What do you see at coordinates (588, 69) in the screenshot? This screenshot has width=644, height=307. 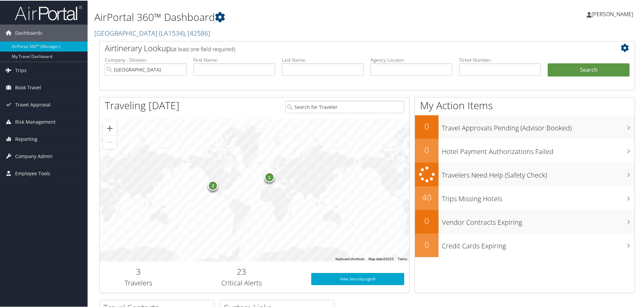 I see `button: Search` at bounding box center [588, 69].